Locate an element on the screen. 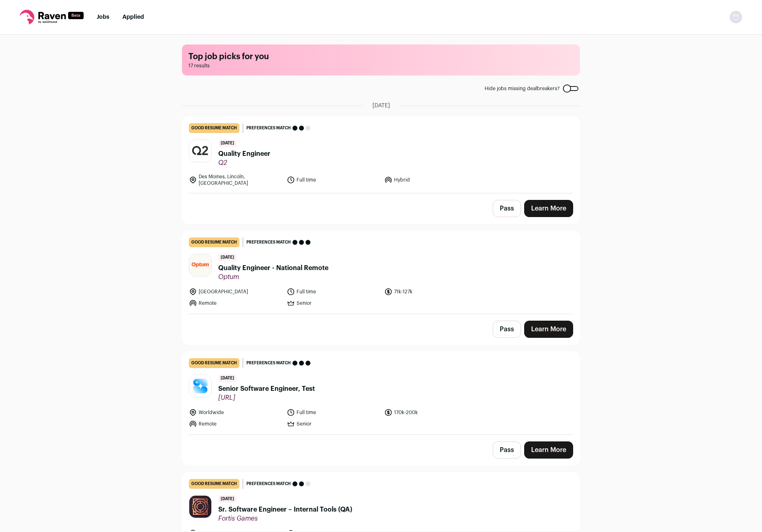  a: Jobs is located at coordinates (103, 17).